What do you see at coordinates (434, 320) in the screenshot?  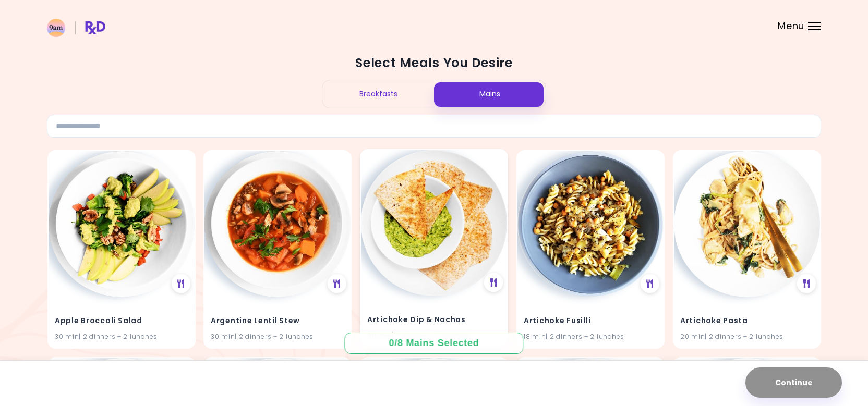 I see `h4: Artichoke Dip & Nachos` at bounding box center [434, 320].